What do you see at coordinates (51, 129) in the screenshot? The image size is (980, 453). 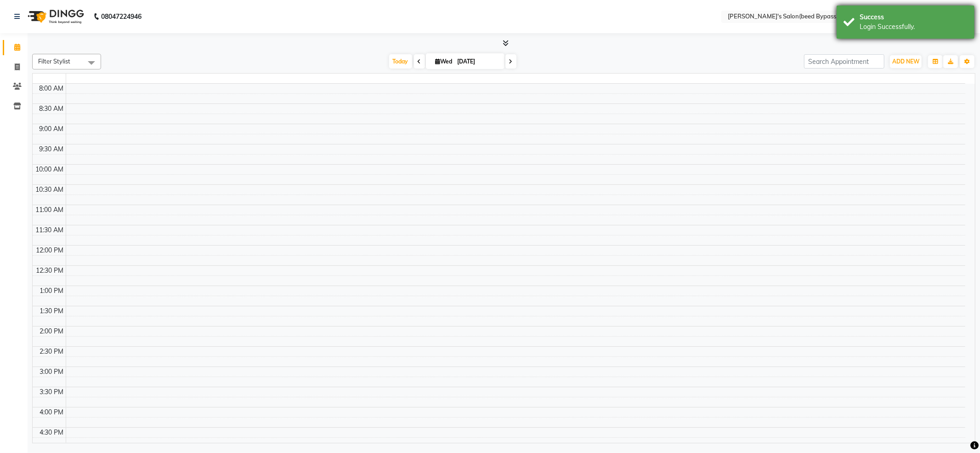 I see `div: 9:00 AM` at bounding box center [51, 129].